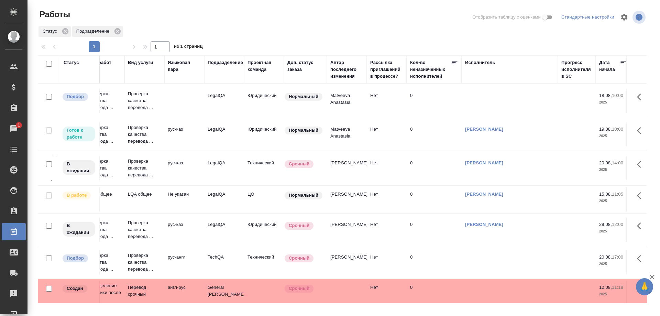 This screenshot has height=316, width=660. I want to click on span: Настроить таблицу, so click(624, 17).